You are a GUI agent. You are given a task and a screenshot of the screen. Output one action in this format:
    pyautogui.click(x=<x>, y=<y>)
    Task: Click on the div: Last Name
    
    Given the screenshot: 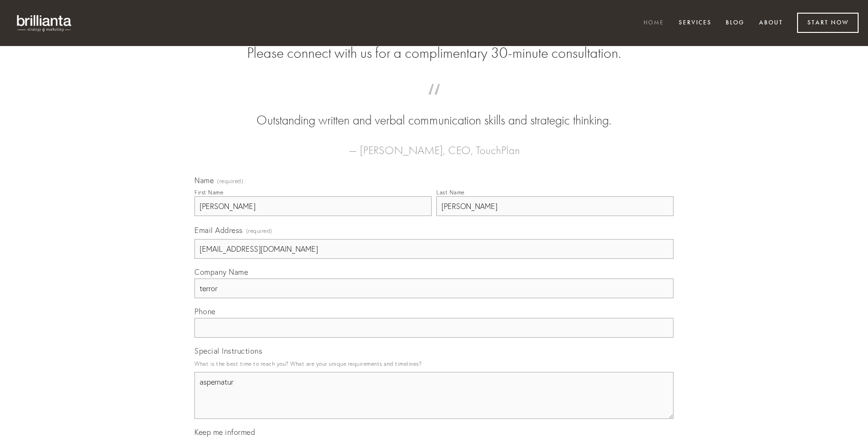 What is the action you would take?
    pyautogui.click(x=450, y=192)
    